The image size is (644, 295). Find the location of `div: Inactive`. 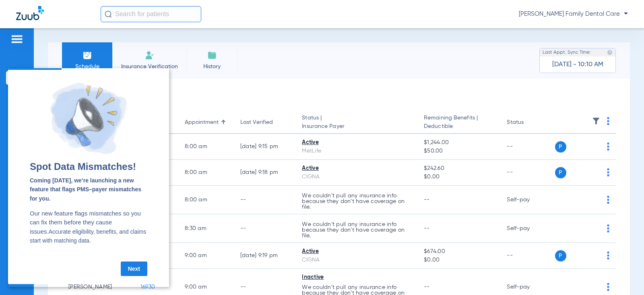

div: Inactive is located at coordinates (356, 277).